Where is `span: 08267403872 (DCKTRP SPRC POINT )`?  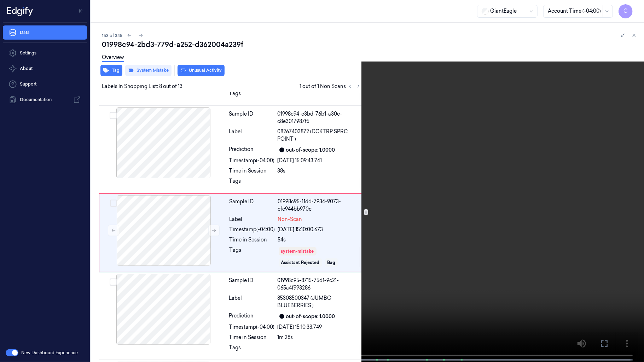
span: 08267403872 (DCKTRP SPRC POINT ) is located at coordinates (319, 136).